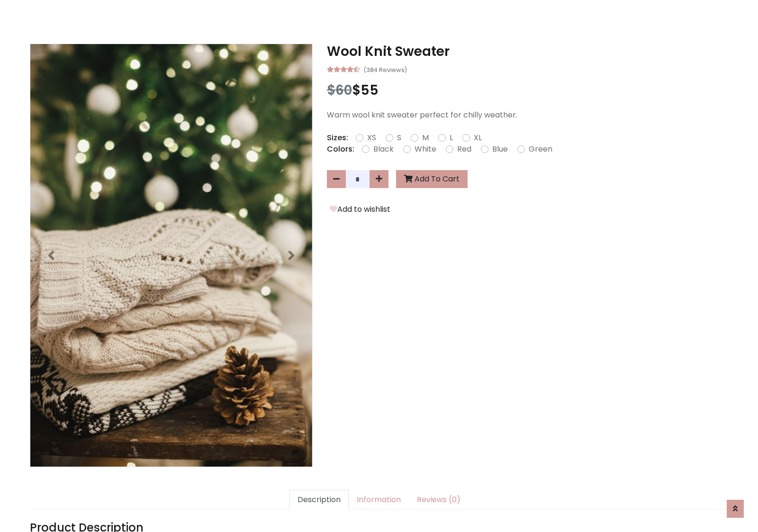 This screenshot has height=532, width=758. What do you see at coordinates (426, 138) in the screenshot?
I see `label: M` at bounding box center [426, 138].